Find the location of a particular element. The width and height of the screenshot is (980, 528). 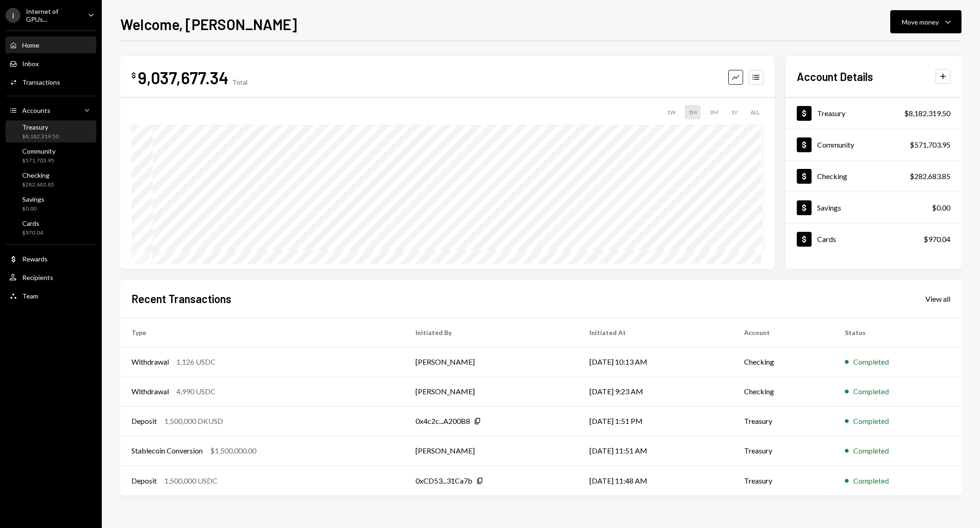

div: Transactions is located at coordinates (41, 82).